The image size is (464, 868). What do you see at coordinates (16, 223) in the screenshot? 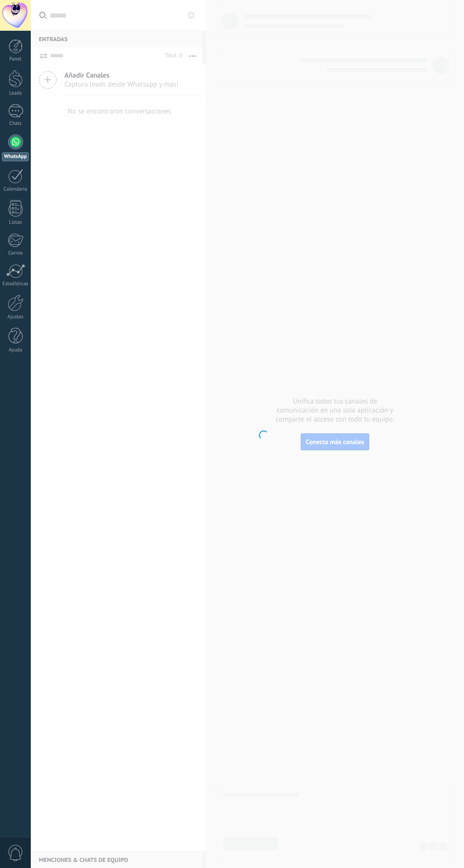
I see `div: Listas` at bounding box center [16, 223].